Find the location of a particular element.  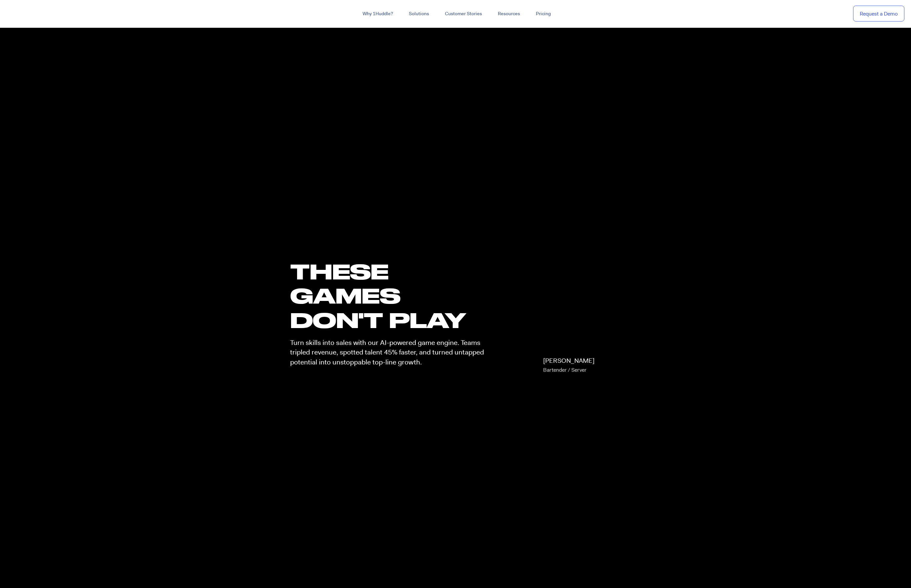

span: Bartender / Server is located at coordinates (565, 370).